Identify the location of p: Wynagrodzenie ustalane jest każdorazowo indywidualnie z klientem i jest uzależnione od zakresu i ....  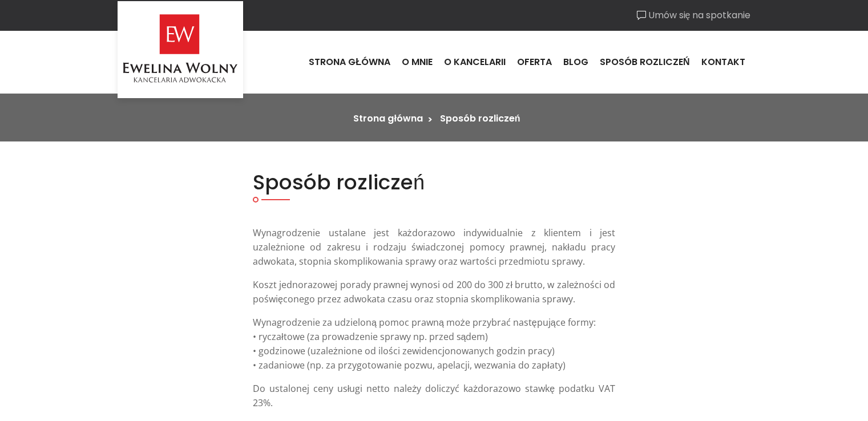
(434, 247).